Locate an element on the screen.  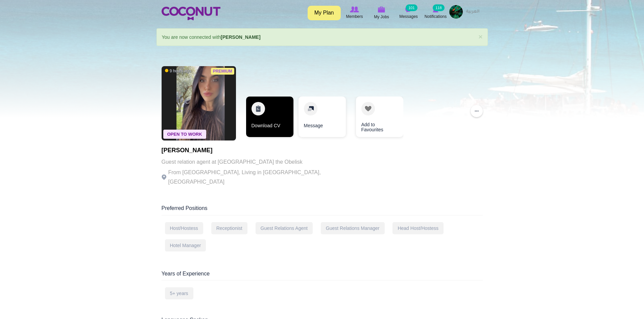
div: Years of Experience is located at coordinates (322, 275).